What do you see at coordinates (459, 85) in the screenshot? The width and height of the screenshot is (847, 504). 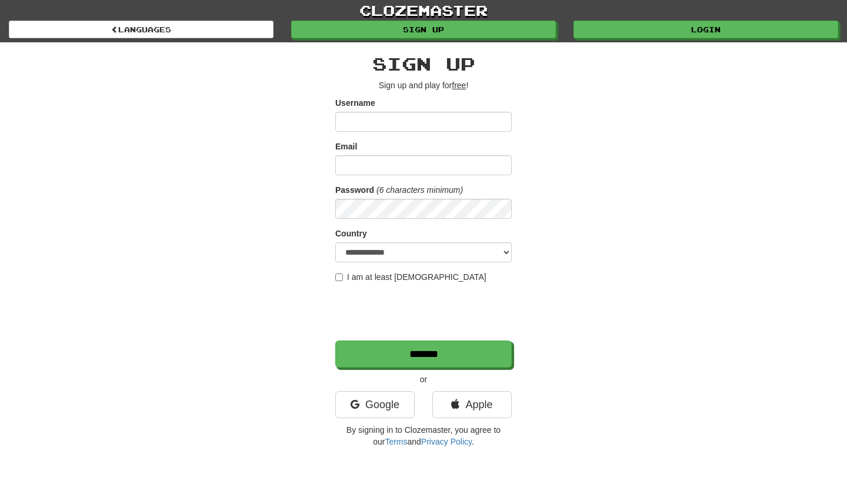 I see `u: free` at bounding box center [459, 85].